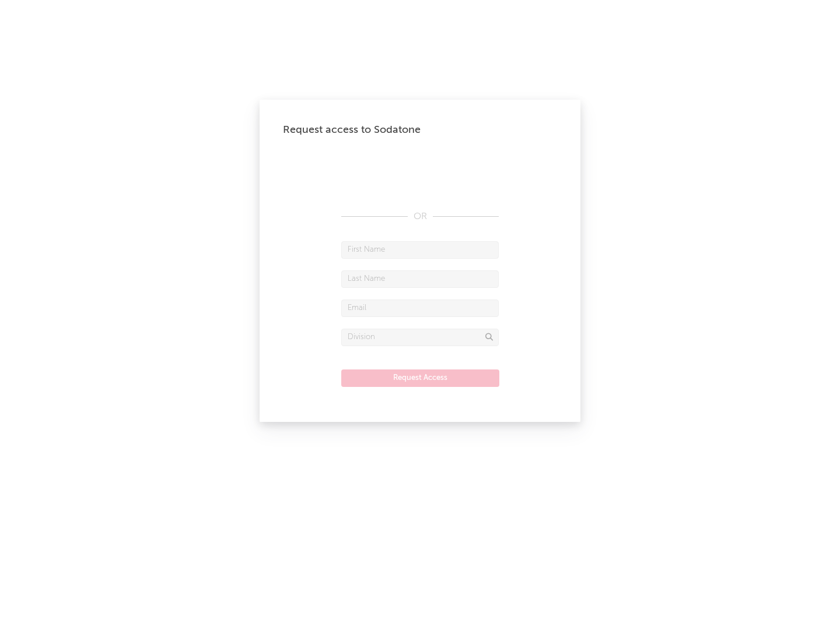 The height and width of the screenshot is (641, 840). I want to click on input: First Name, so click(420, 250).